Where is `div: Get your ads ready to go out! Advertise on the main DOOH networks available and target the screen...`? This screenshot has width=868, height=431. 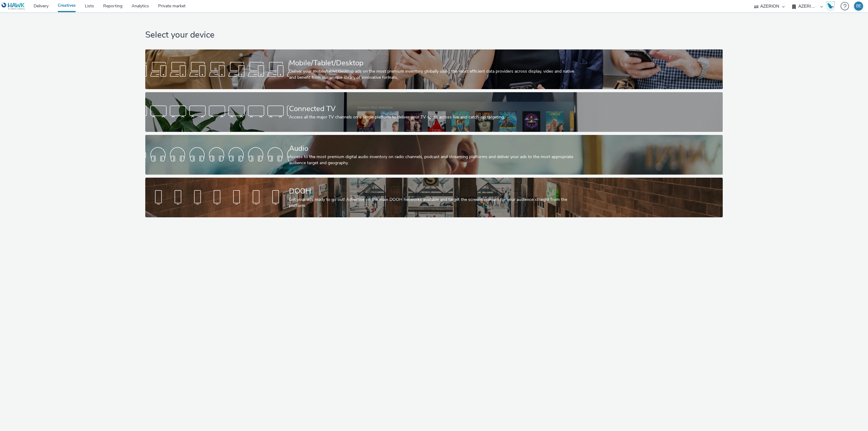
div: Get your ads ready to go out! Advertise on the main DOOH networks available and target the screen... is located at coordinates (432, 202).